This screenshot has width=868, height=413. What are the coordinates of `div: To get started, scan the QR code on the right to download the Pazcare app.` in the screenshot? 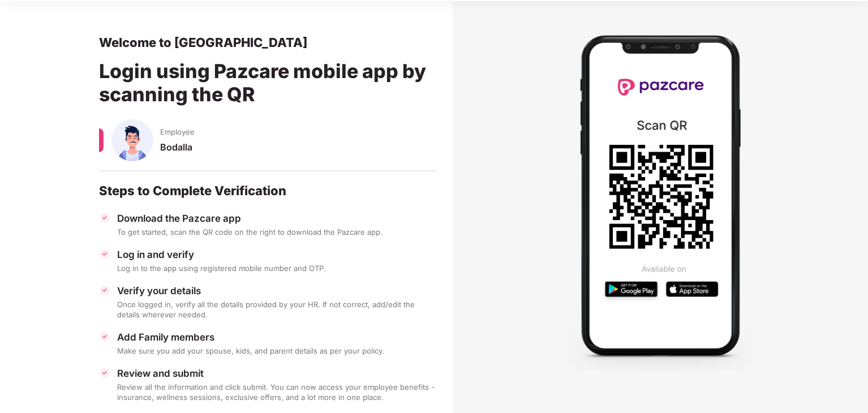 It's located at (276, 232).